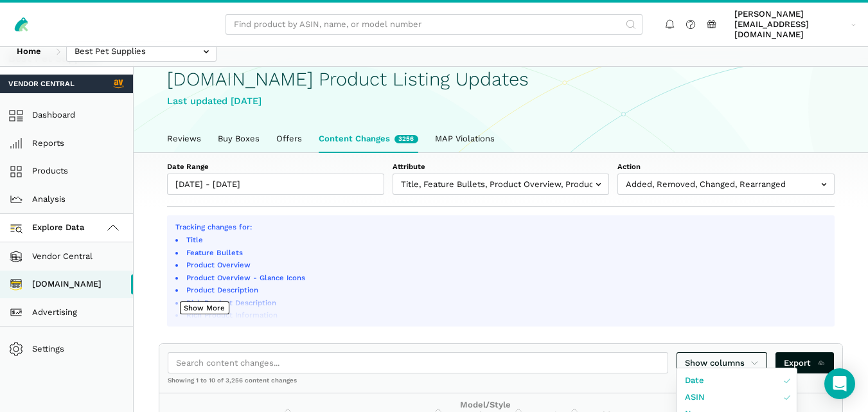 The image size is (868, 412). What do you see at coordinates (141, 52) in the screenshot?
I see `input: Best Pet Supplies` at bounding box center [141, 52].